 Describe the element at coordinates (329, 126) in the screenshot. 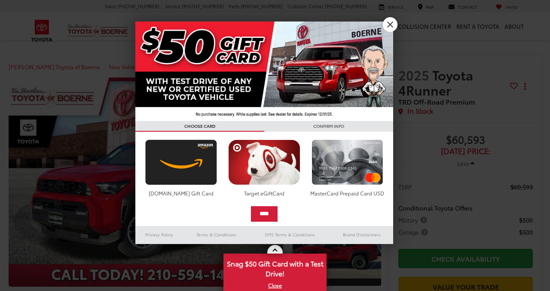

I see `h3: CONFIRM INFO` at that location.